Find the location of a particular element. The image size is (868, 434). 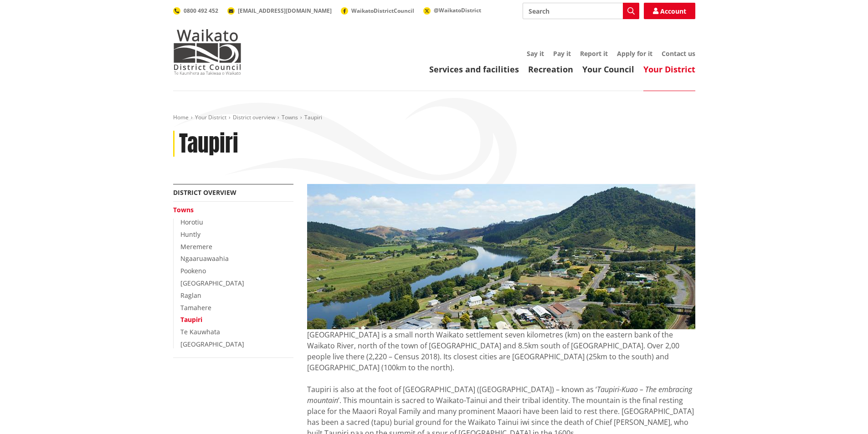

a: WaikatoDistrictCouncil is located at coordinates (377, 11).